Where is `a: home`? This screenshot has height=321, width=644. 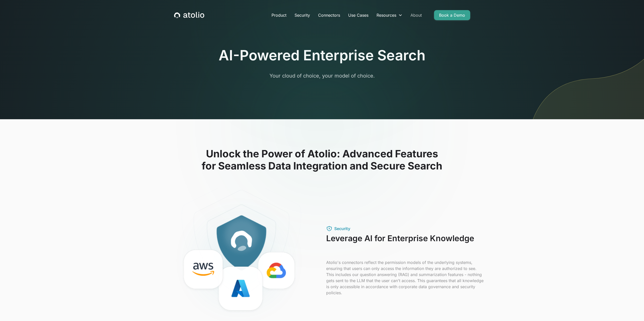
a: home is located at coordinates (189, 15).